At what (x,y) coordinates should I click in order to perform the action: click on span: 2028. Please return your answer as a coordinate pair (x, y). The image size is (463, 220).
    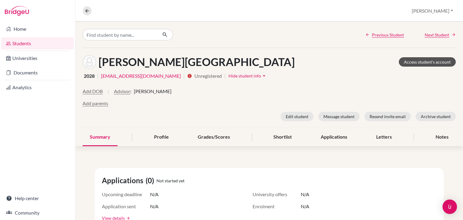
    Looking at the image, I should click on (89, 76).